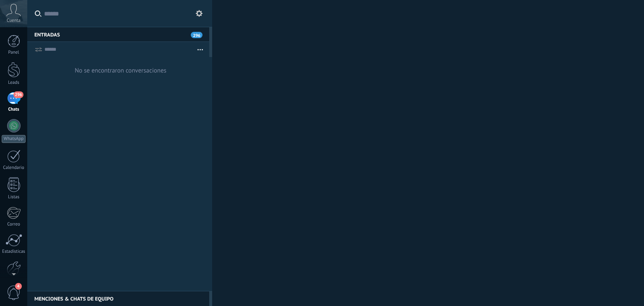  Describe the element at coordinates (118, 299) in the screenshot. I see `div: Menciones & Chats de equipo` at that location.